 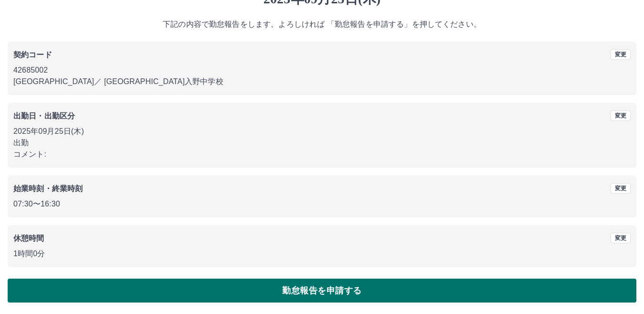 I want to click on p: コメント:, so click(x=322, y=154).